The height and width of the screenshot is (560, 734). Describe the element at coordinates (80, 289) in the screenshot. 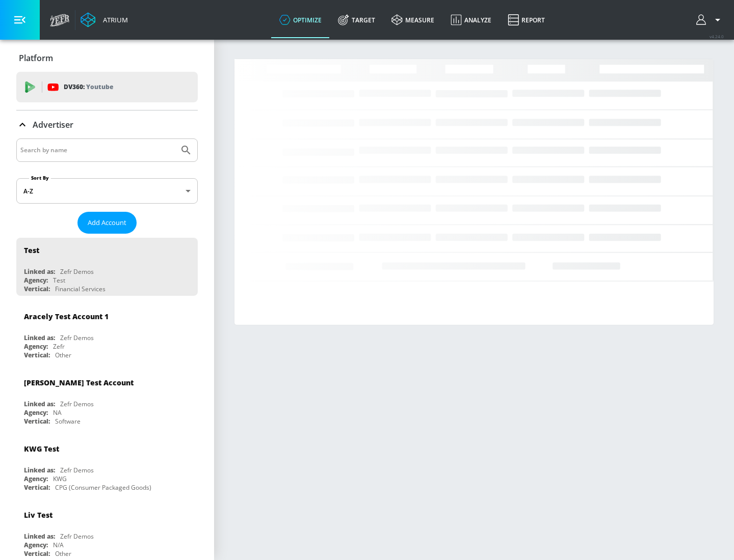

I see `div: Financial Services` at that location.